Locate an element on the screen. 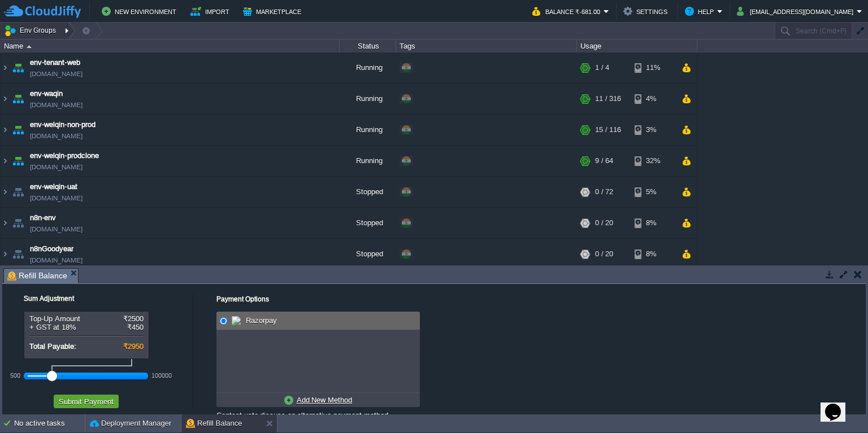  a: env-welqin-prodclone is located at coordinates (64, 156).